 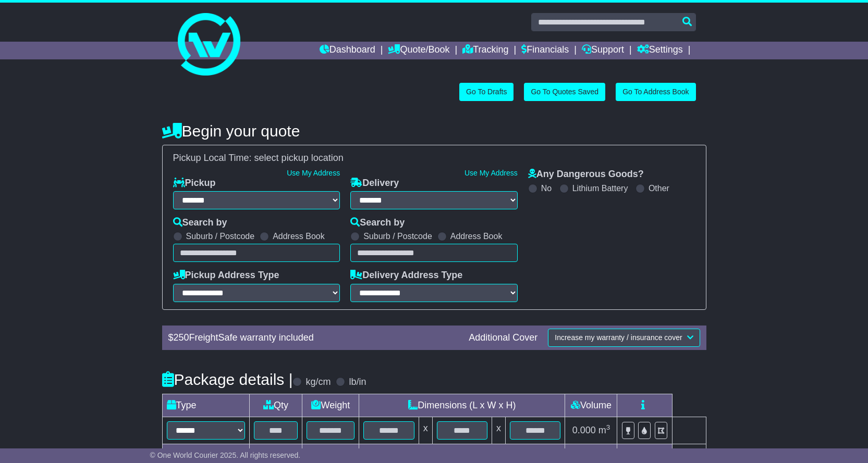 What do you see at coordinates (195, 184) in the screenshot?
I see `label: Pickup` at bounding box center [195, 184].